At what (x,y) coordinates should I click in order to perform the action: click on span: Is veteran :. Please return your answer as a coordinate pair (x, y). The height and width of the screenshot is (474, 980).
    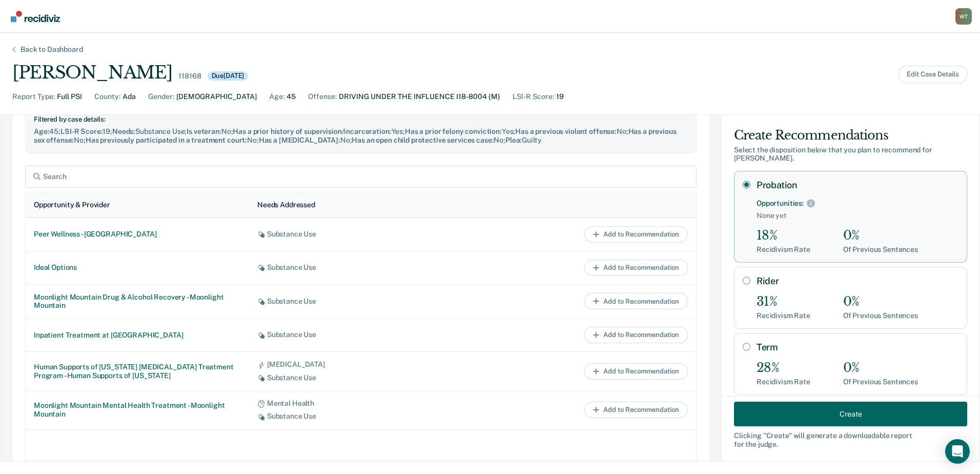
    Looking at the image, I should click on (203, 131).